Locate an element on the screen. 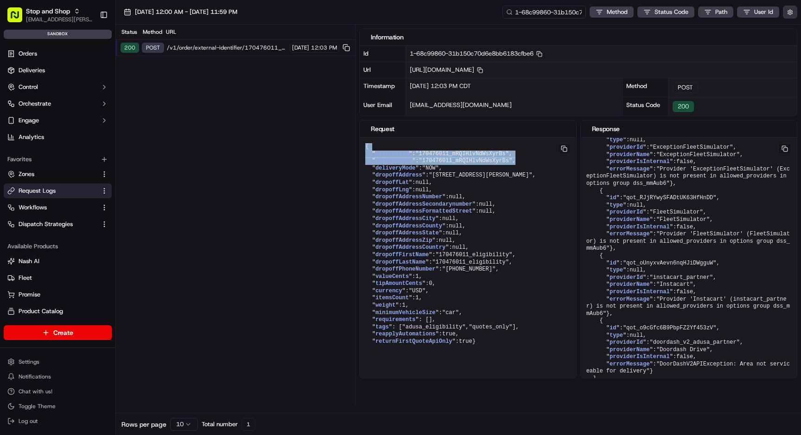 The height and width of the screenshot is (435, 801). button: Nash AI is located at coordinates (57, 262).